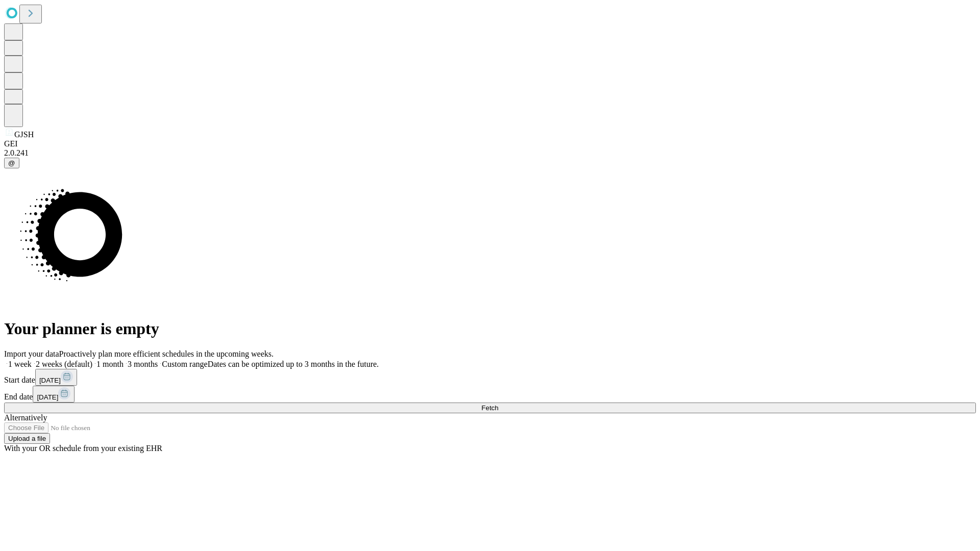 The height and width of the screenshot is (551, 980). Describe the element at coordinates (31, 353) in the screenshot. I see `span: Import your data` at that location.